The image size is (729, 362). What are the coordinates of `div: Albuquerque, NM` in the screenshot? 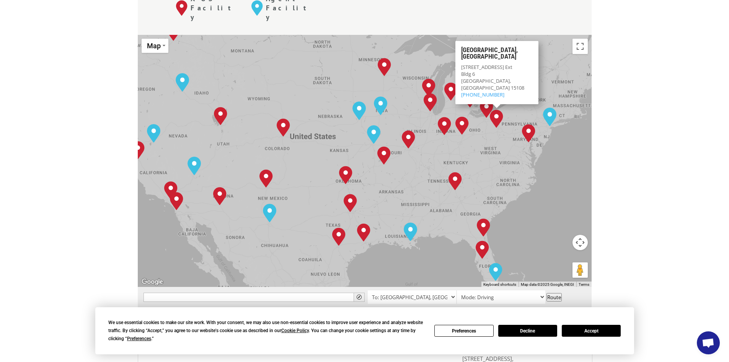 It's located at (266, 178).